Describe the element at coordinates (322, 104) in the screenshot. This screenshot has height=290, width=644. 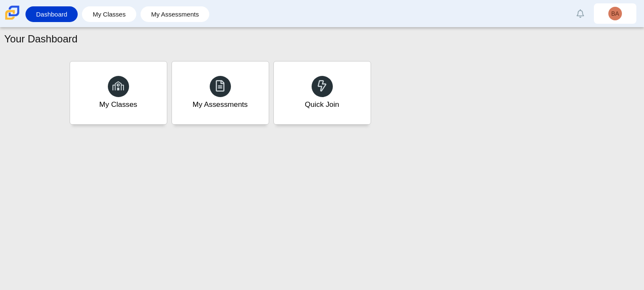
I see `div: Quick Join` at that location.